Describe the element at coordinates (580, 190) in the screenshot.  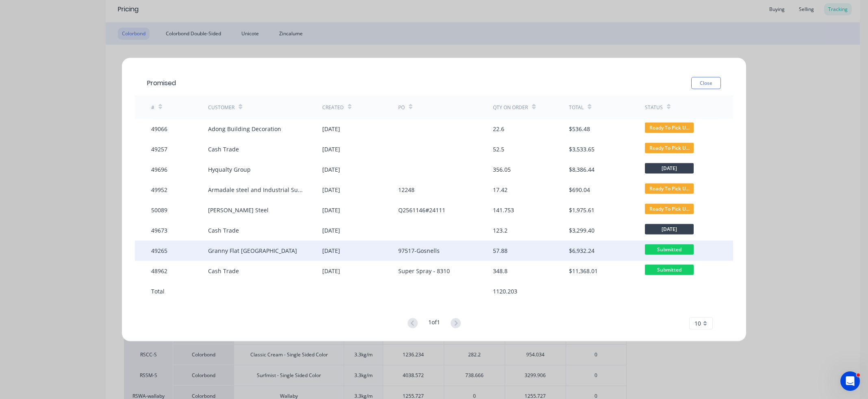
I see `div: $690.04` at that location.